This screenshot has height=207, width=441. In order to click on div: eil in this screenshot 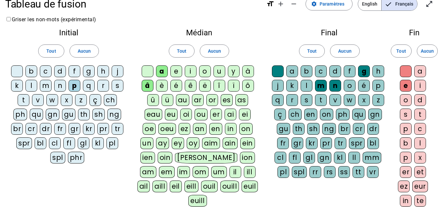, I will do `click(176, 186)`.